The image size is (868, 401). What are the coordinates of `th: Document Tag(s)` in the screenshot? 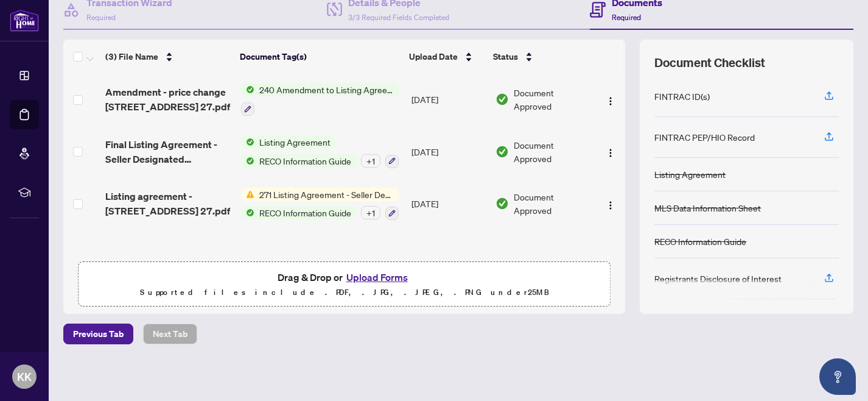 It's located at (319, 57).